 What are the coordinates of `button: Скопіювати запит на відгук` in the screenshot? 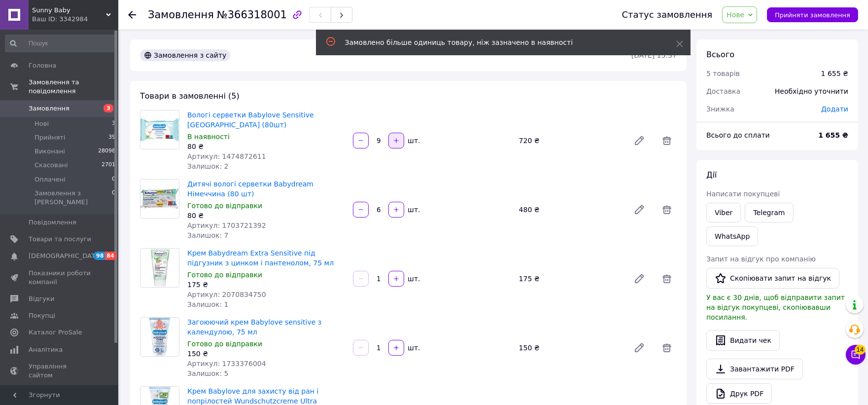 It's located at (773, 278).